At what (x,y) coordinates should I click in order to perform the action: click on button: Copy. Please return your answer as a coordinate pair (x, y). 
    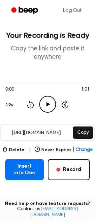
    Looking at the image, I should click on (83, 132).